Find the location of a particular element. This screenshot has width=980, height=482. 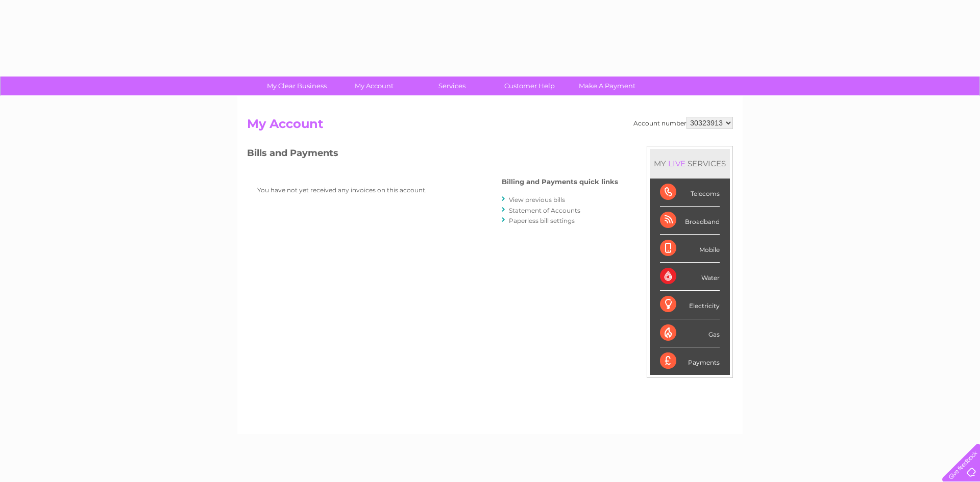

a: My Clear Business is located at coordinates (297, 86).